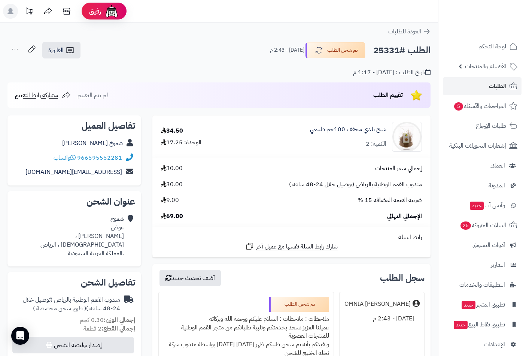 The width and height of the screenshot is (526, 356). I want to click on span: المدونة, so click(497, 185).